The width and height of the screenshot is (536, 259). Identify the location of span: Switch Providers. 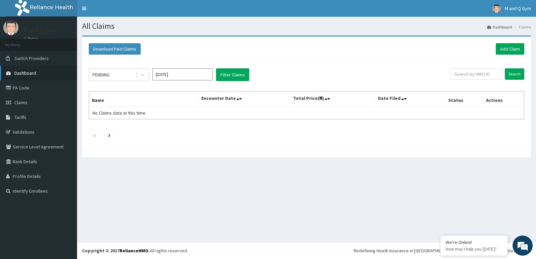
(31, 58).